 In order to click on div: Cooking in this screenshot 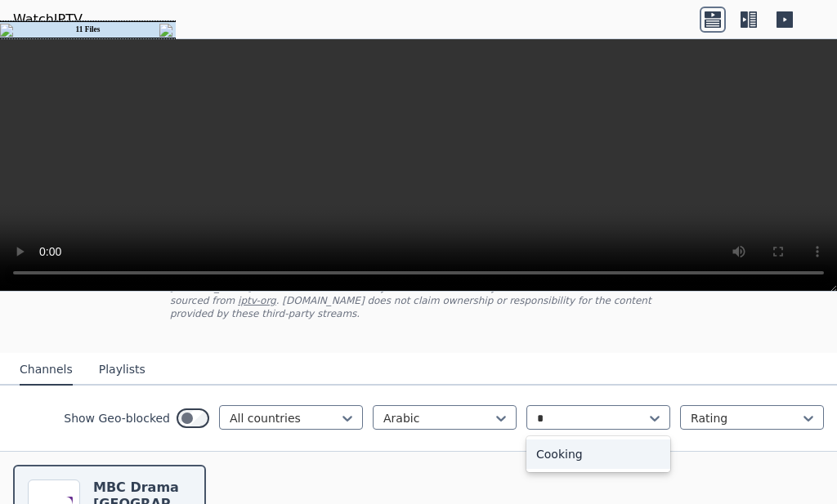, I will do `click(598, 454)`.